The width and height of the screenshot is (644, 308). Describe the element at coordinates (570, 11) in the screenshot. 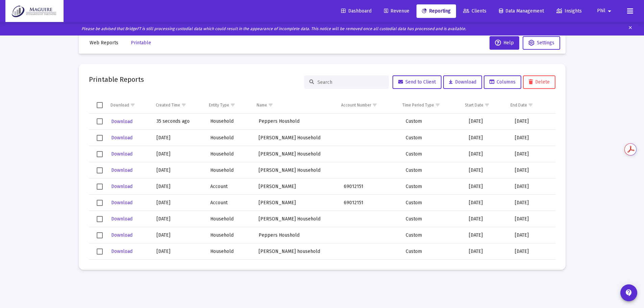

I see `span: Insights` at that location.